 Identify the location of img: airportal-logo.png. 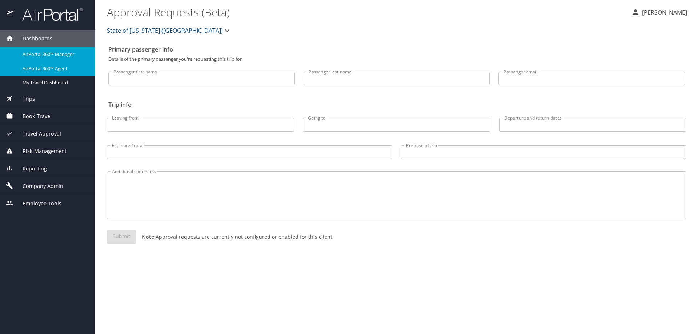
(48, 14).